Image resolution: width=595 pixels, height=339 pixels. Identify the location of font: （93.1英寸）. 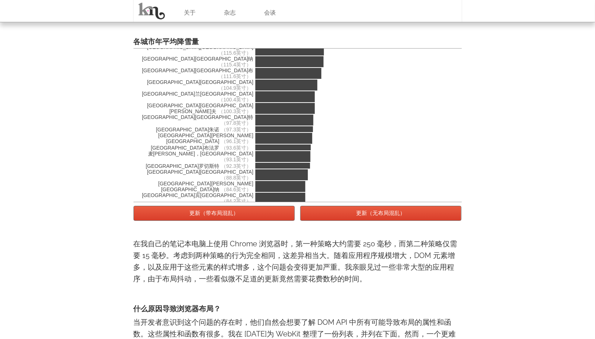
(236, 159).